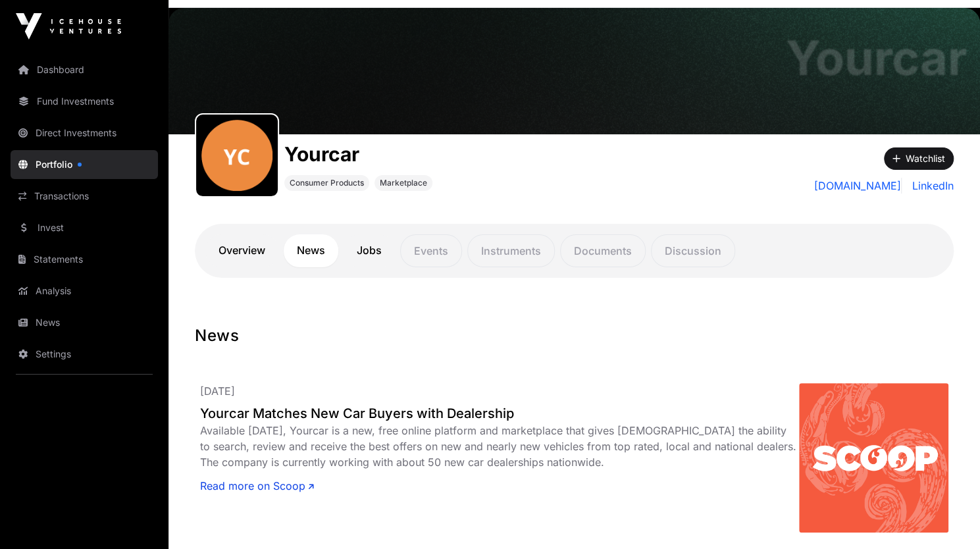 This screenshot has width=980, height=549. I want to click on a: Overview, so click(242, 250).